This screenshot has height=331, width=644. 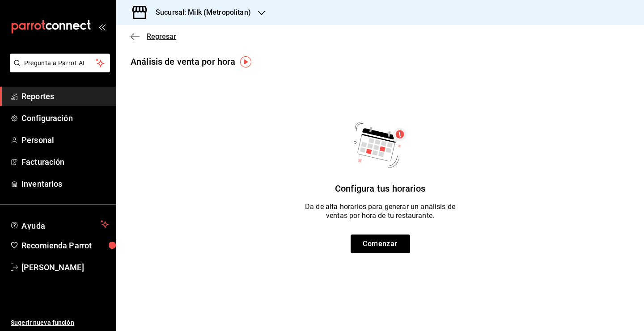 What do you see at coordinates (380, 244) in the screenshot?
I see `button: Comenzar` at bounding box center [380, 244].